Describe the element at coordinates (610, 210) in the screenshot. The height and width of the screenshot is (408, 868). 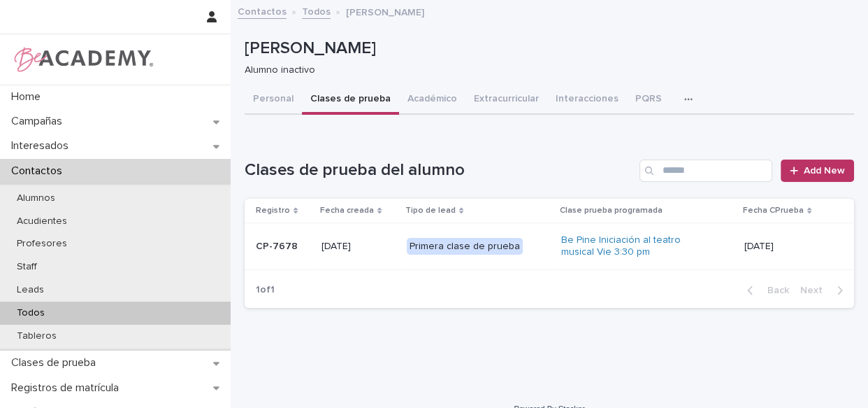
I see `p: Clase prueba programada` at that location.